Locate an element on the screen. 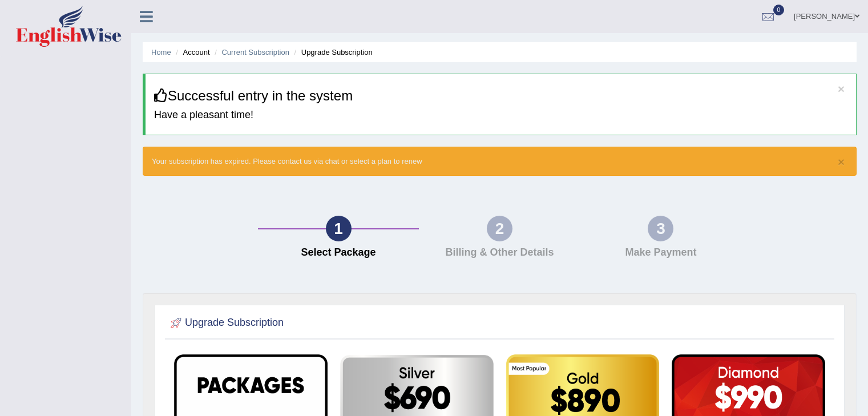  div: 1 is located at coordinates (338, 228).